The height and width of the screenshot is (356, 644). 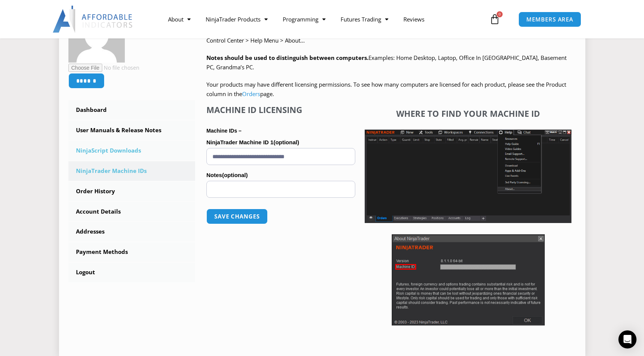 I want to click on label: NinjaTrader Machine ID 1, so click(x=281, y=142).